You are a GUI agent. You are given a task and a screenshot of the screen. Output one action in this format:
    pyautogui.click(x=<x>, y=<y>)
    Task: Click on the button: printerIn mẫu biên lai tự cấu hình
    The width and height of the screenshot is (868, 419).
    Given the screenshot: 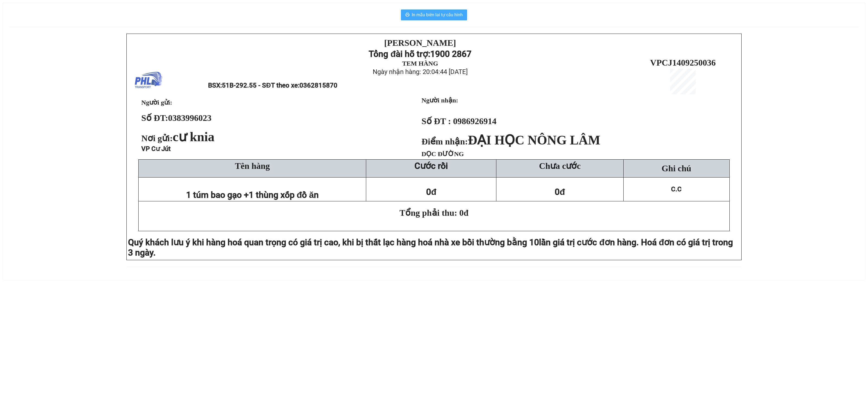 What is the action you would take?
    pyautogui.click(x=434, y=15)
    